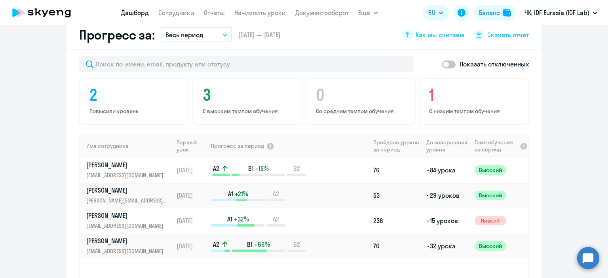  What do you see at coordinates (262, 169) in the screenshot?
I see `span: +15%` at bounding box center [262, 169].